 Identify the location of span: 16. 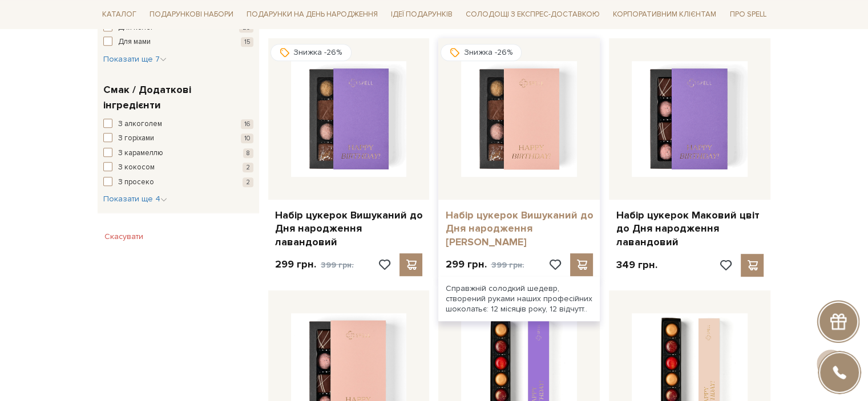
(247, 124).